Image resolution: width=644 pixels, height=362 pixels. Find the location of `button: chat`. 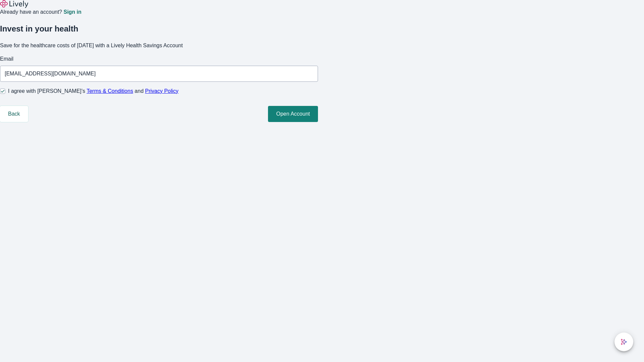

button: chat is located at coordinates (624, 342).